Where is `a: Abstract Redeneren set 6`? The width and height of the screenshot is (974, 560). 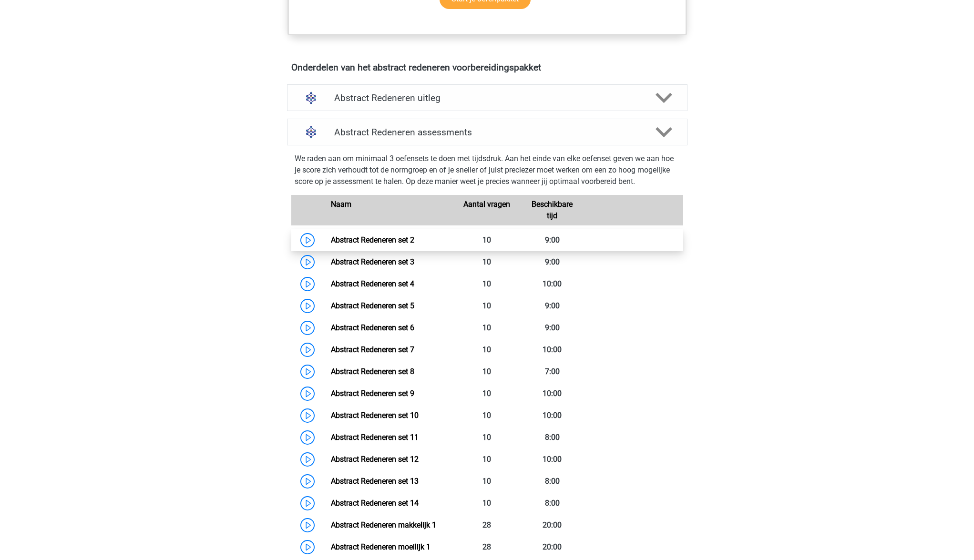
a: Abstract Redeneren set 6 is located at coordinates (373, 327).